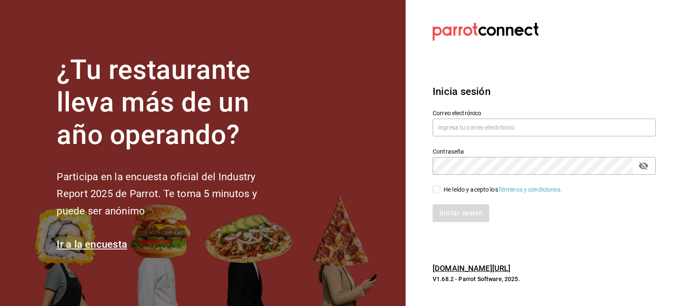 This screenshot has height=306, width=676. I want to click on a: Ir a la encuesta, so click(92, 245).